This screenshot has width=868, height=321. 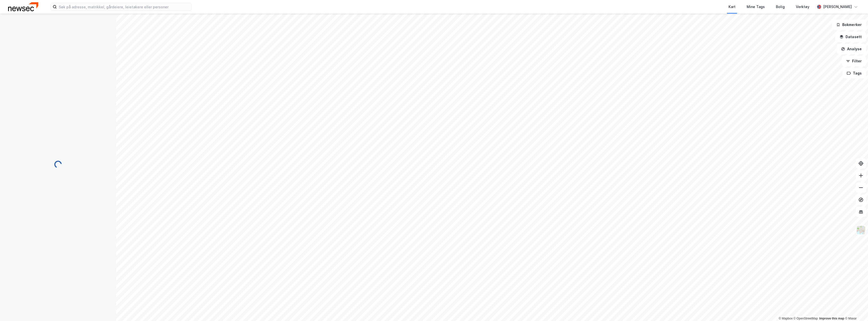 What do you see at coordinates (856, 309) in the screenshot?
I see `div: Kontrollprogram for chat` at bounding box center [856, 309].